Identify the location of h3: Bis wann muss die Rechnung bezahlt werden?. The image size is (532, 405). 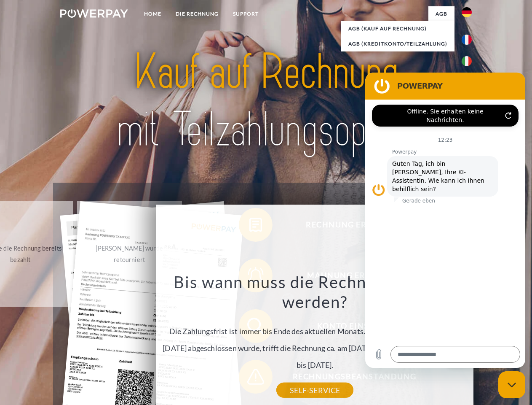
(315, 292).